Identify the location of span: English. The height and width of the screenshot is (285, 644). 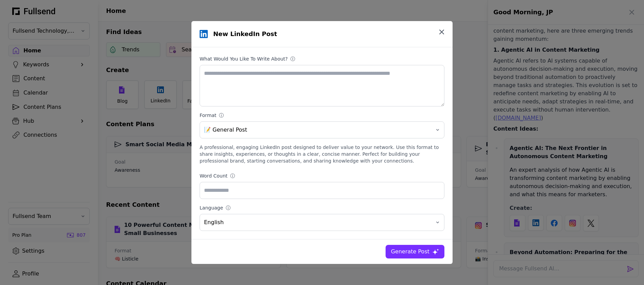
(317, 222).